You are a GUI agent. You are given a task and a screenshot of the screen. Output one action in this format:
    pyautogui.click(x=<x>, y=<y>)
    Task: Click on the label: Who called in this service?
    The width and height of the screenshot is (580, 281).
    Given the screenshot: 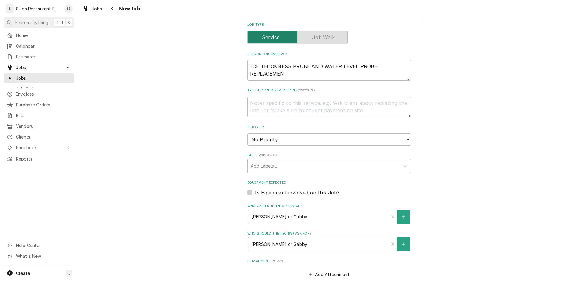 What is the action you would take?
    pyautogui.click(x=329, y=206)
    